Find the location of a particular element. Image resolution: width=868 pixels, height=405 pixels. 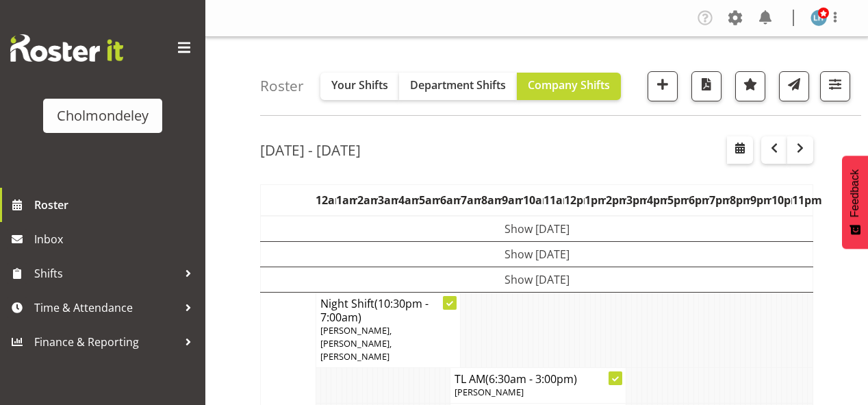

button: Feedback - Show survey is located at coordinates (855, 202).